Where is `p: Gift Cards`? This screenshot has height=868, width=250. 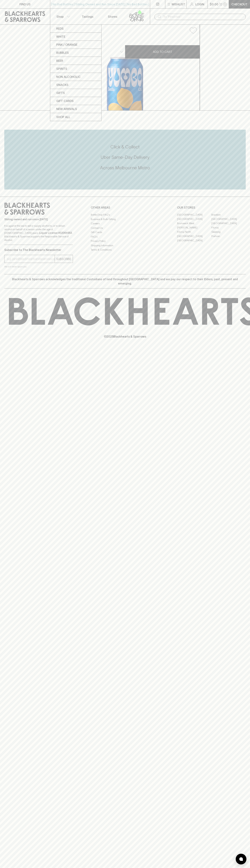 p: Gift Cards is located at coordinates (65, 101).